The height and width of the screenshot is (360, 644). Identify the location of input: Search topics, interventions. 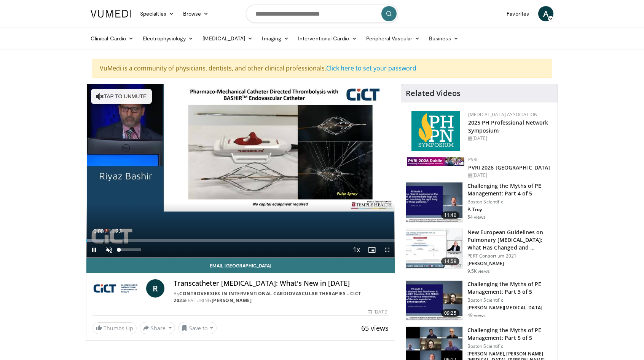
(322, 14).